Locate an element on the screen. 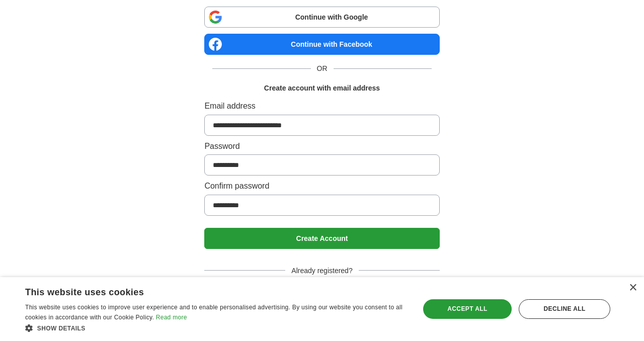  span: OR is located at coordinates (322, 68).